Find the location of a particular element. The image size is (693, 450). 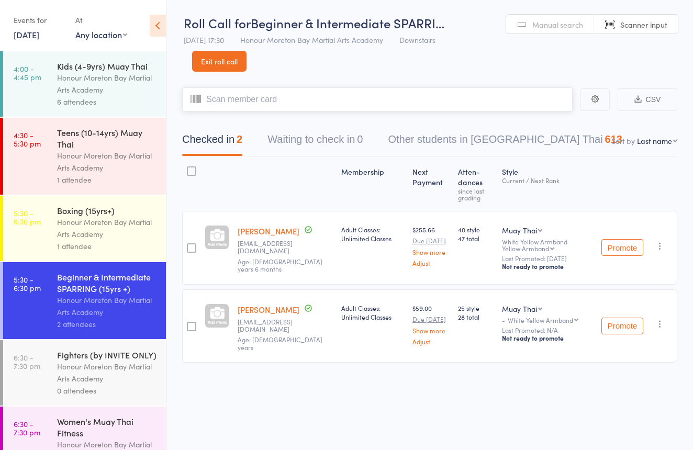

small: Last Promoted: N/A is located at coordinates (548, 330).